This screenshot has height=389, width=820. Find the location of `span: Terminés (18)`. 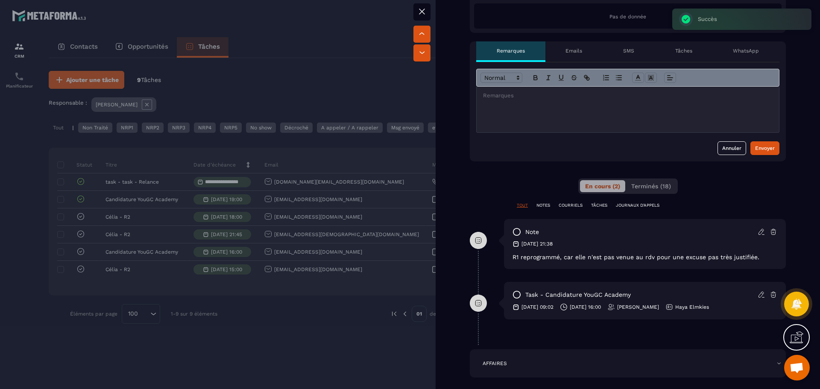

span: Terminés (18) is located at coordinates (651, 186).